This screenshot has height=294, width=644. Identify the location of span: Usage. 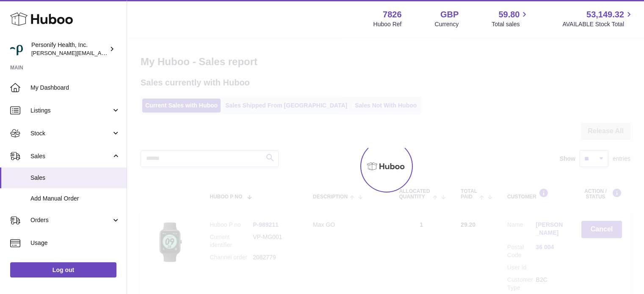
(75, 243).